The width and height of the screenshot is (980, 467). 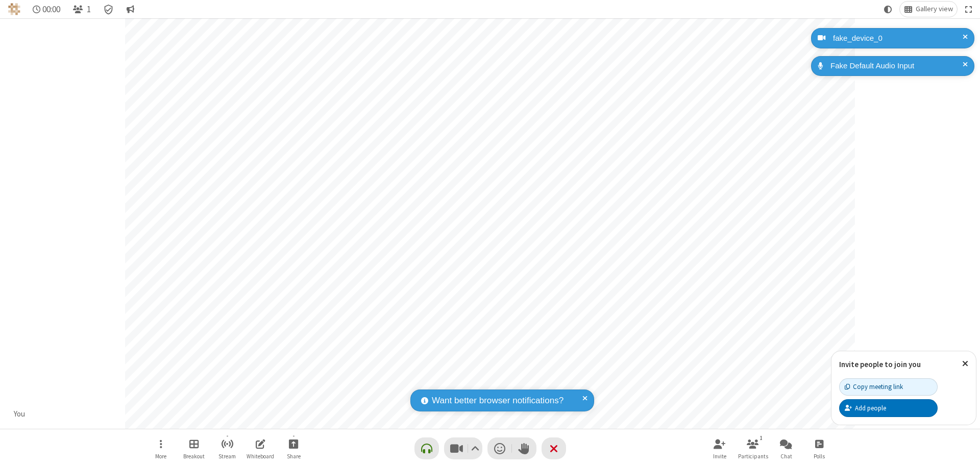 I want to click on button: Start sharing, so click(x=293, y=448).